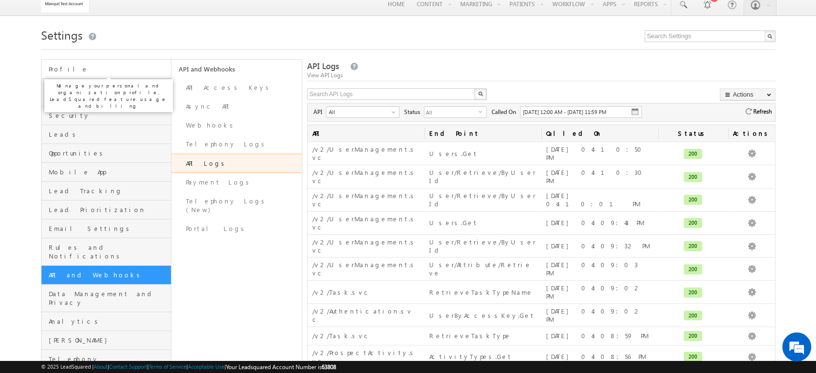  Describe the element at coordinates (106, 228) in the screenshot. I see `a: Email Settings` at that location.